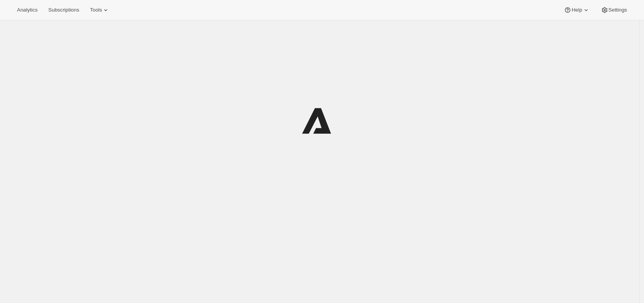 The image size is (644, 303). Describe the element at coordinates (577, 10) in the screenshot. I see `span: Help` at that location.